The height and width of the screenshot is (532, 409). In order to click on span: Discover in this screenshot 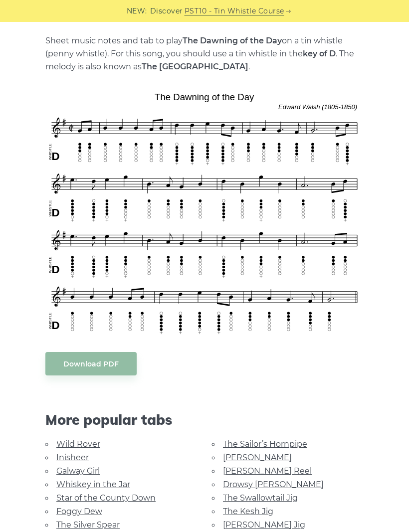, I will do `click(166, 11)`.